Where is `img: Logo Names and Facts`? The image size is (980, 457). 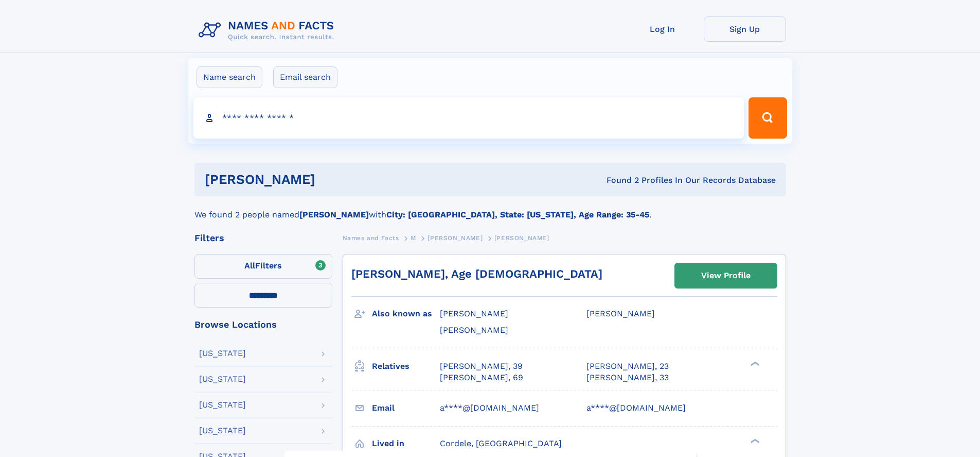
img: Logo Names and Facts is located at coordinates (269, 30).